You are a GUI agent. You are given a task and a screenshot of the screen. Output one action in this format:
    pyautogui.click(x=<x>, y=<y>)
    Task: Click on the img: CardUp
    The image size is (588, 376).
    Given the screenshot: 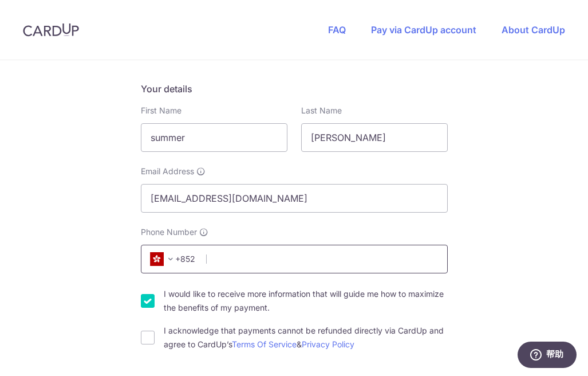 What is the action you would take?
    pyautogui.click(x=51, y=30)
    